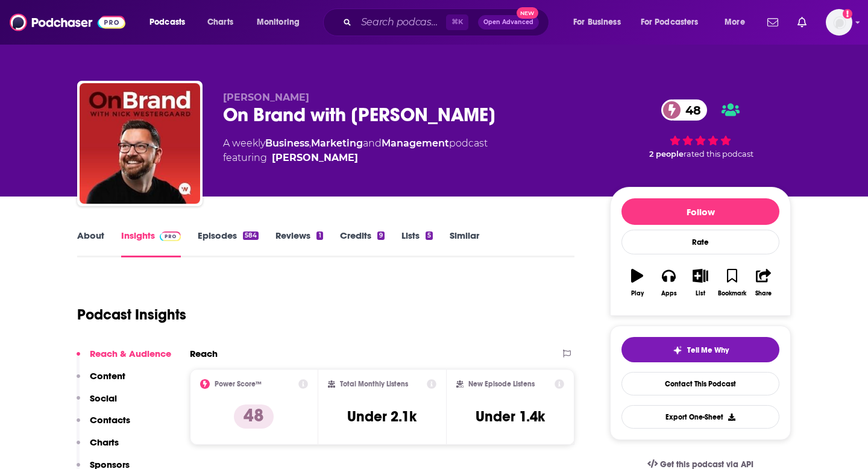 The image size is (868, 469). Describe the element at coordinates (140, 144) in the screenshot. I see `img: On Brand with Nick Westergaard` at that location.